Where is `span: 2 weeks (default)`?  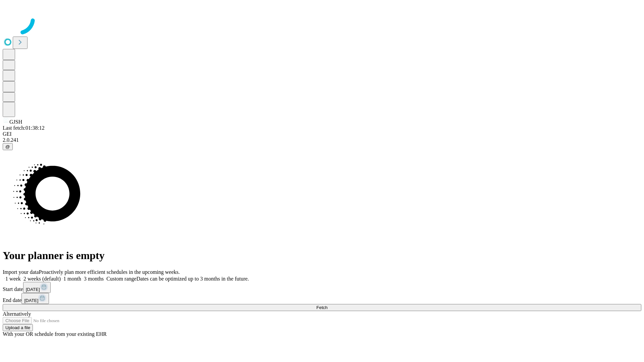 span: 2 weeks (default) is located at coordinates (42, 278).